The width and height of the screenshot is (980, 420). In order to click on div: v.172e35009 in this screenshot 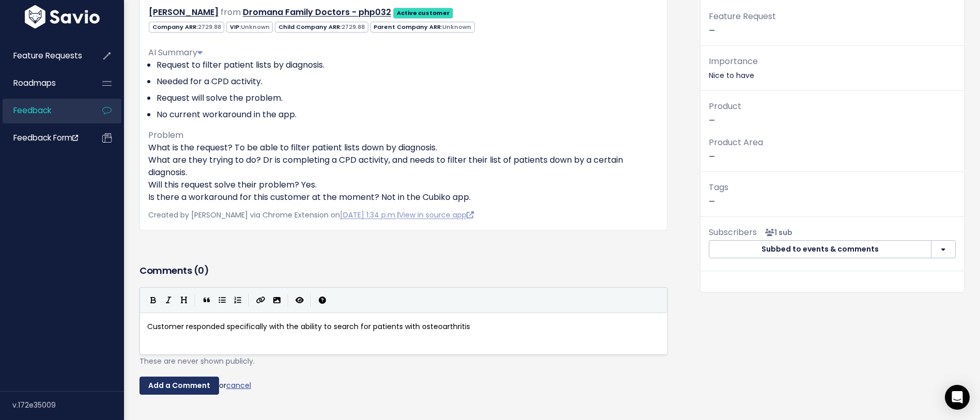, I will do `click(68, 406)`.